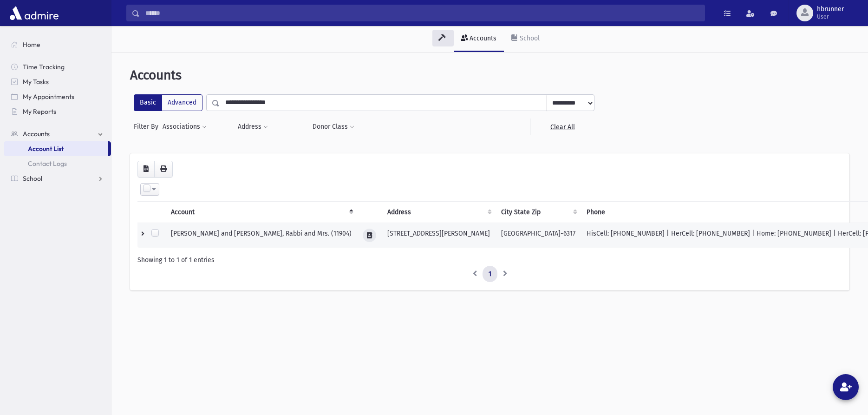 The height and width of the screenshot is (415, 868). Describe the element at coordinates (57, 164) in the screenshot. I see `a: Contact Logs` at that location.